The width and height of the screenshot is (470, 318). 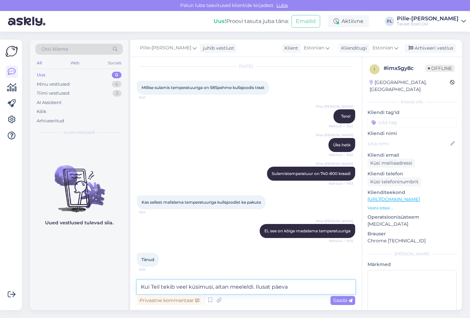 What do you see at coordinates (79, 132) in the screenshot?
I see `span: Uued vestlused` at bounding box center [79, 132].